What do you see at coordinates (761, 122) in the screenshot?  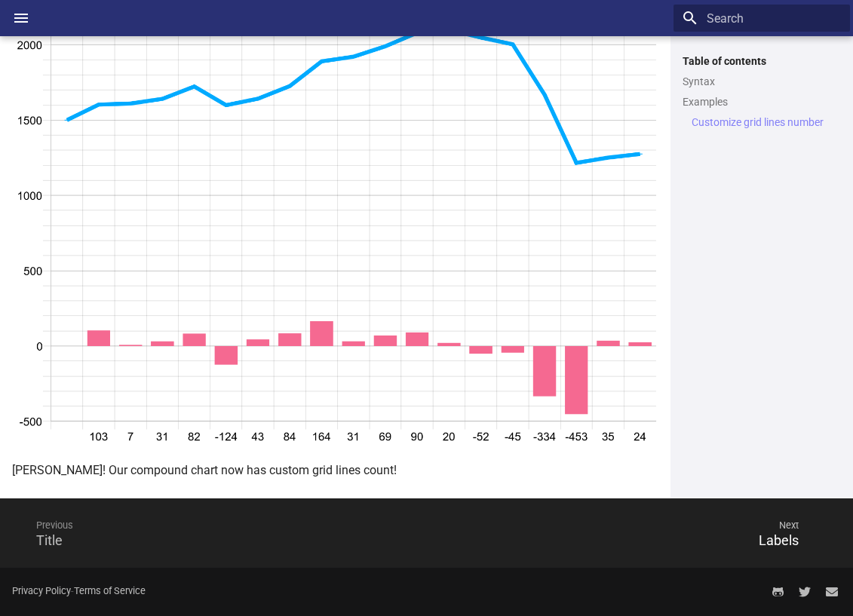 I see `nav: Examples` at bounding box center [761, 122].